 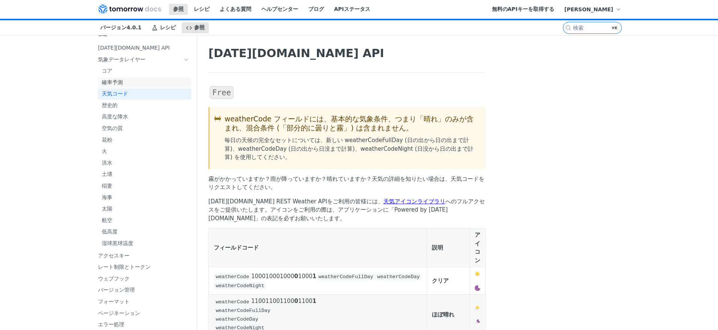 I want to click on font: 洪水, so click(x=107, y=163).